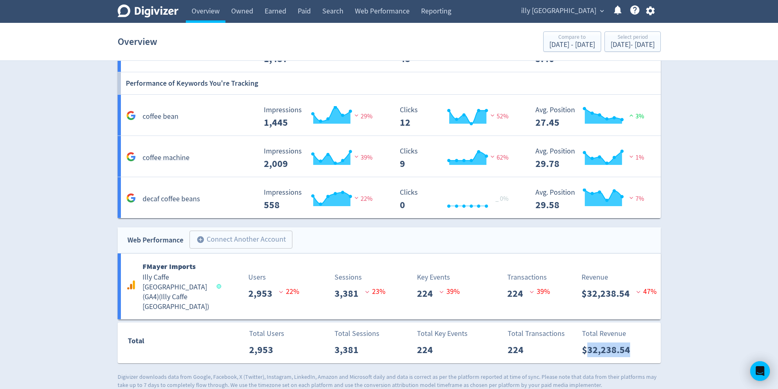 The width and height of the screenshot is (778, 389). What do you see at coordinates (166, 158) in the screenshot?
I see `h5: coffee machine` at bounding box center [166, 158].